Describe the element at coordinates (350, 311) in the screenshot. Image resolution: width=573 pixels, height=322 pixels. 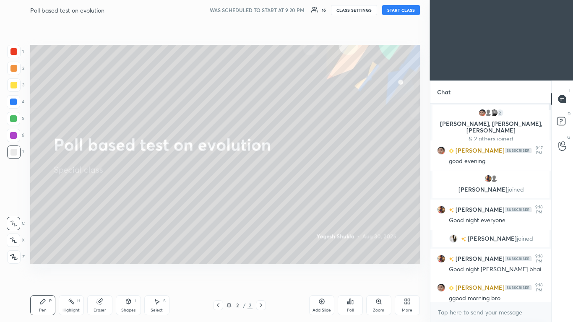
I see `div: Poll` at that location.